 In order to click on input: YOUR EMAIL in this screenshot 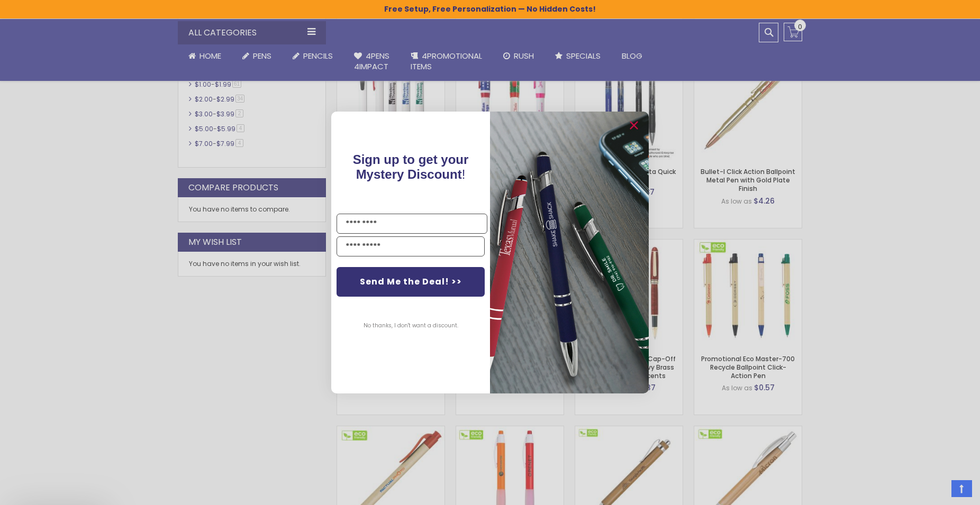, I will do `click(411, 247)`.